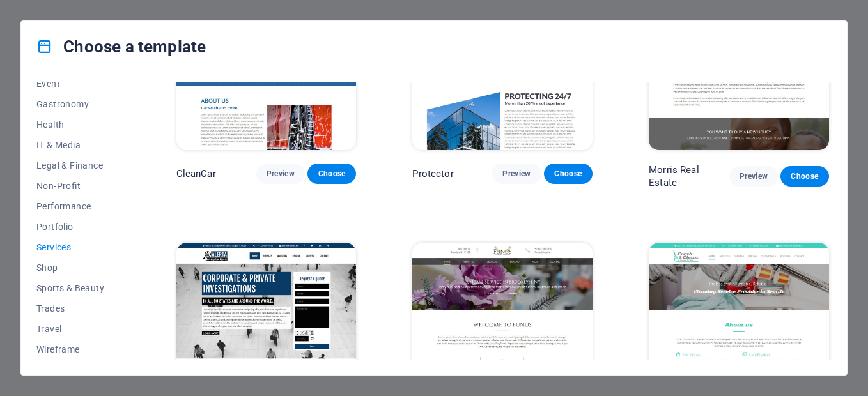 This screenshot has width=868, height=396. What do you see at coordinates (78, 206) in the screenshot?
I see `button: Performance` at bounding box center [78, 206].